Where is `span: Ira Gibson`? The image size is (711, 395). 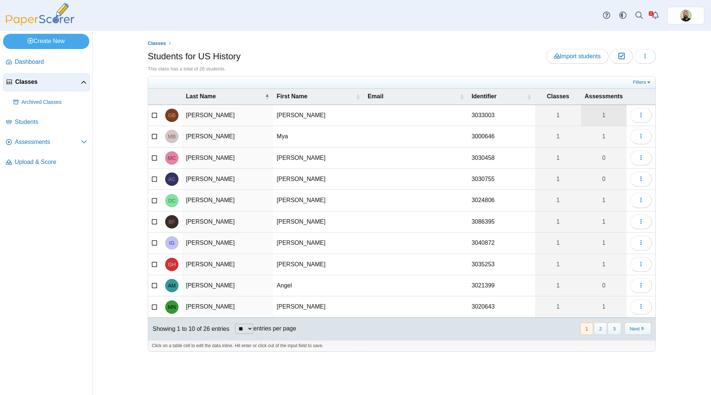
span: Ira Gibson is located at coordinates (172, 243).